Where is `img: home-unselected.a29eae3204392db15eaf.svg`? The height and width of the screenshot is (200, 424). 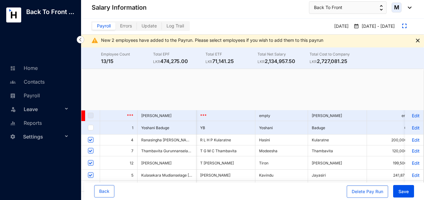 img: home-unselected.a29eae3204392db15eaf.svg is located at coordinates (13, 68).